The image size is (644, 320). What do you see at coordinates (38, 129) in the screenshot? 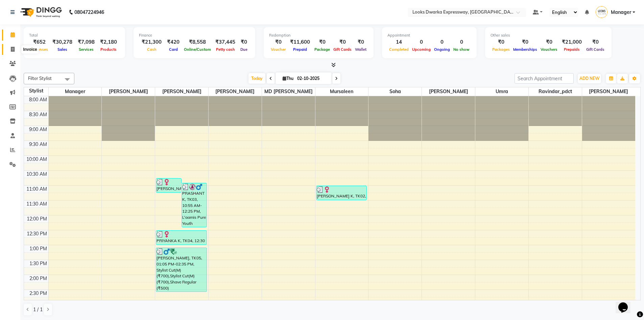
I see `div: 9:00 AM` at bounding box center [38, 129].